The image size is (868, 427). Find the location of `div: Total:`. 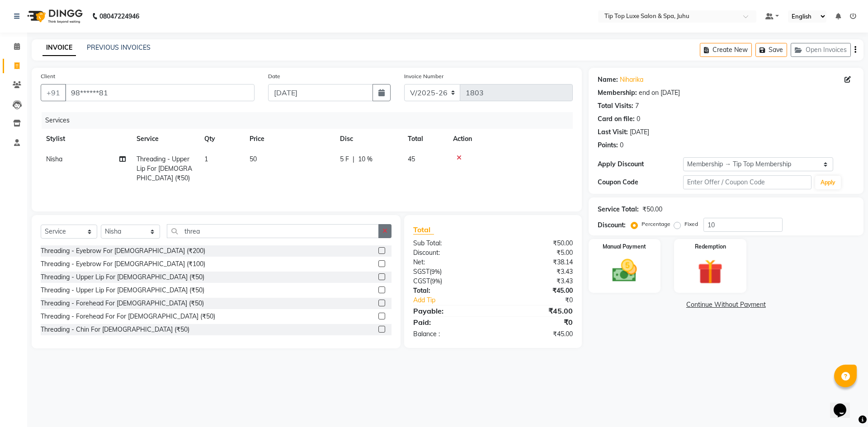

div: Total: is located at coordinates (449, 291).